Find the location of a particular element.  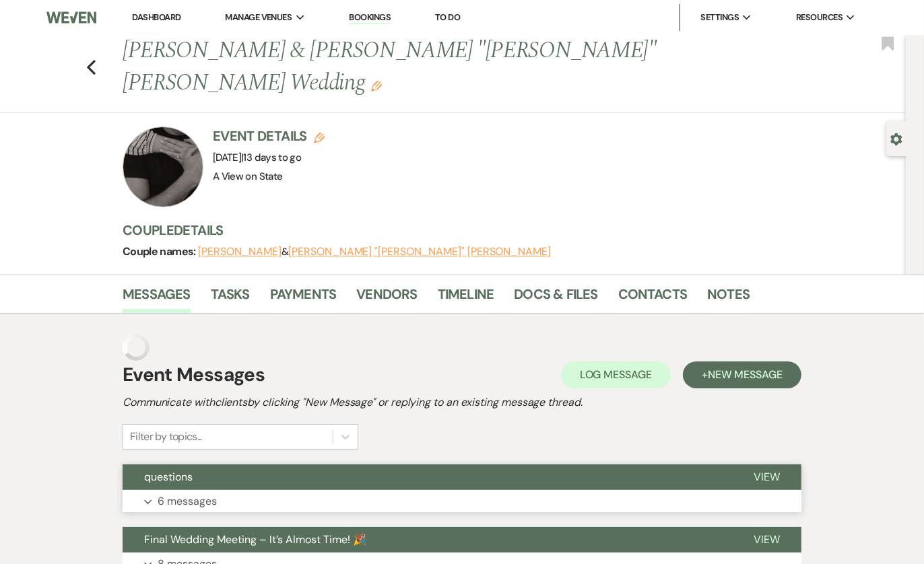

button: Log Message is located at coordinates (615, 375).